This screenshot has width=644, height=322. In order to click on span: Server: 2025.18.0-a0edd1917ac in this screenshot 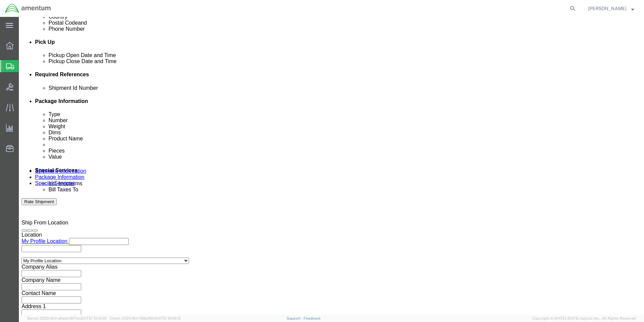, I will do `click(66, 319)`.